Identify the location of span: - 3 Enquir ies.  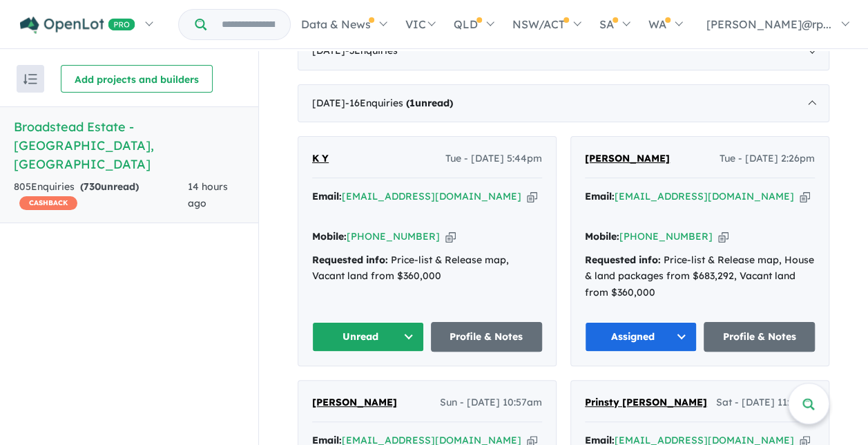
(371, 50).